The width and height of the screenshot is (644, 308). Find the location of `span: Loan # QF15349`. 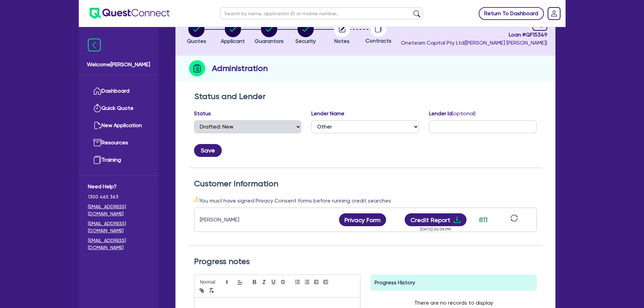

span: Loan # QF15349 is located at coordinates (474, 35).